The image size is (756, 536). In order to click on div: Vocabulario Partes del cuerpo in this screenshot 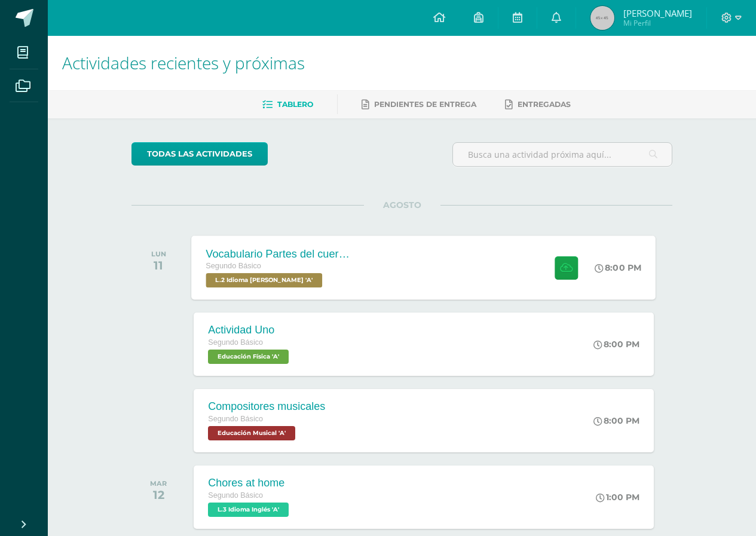, I will do `click(279, 254)`.